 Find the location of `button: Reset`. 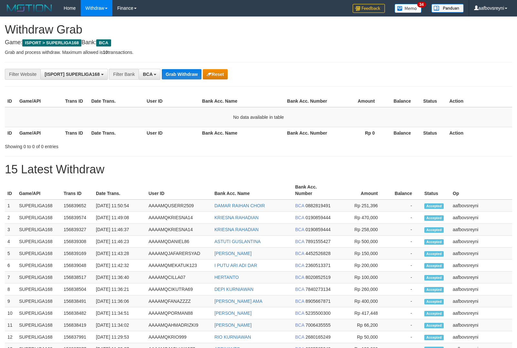

button: Reset is located at coordinates (215, 74).